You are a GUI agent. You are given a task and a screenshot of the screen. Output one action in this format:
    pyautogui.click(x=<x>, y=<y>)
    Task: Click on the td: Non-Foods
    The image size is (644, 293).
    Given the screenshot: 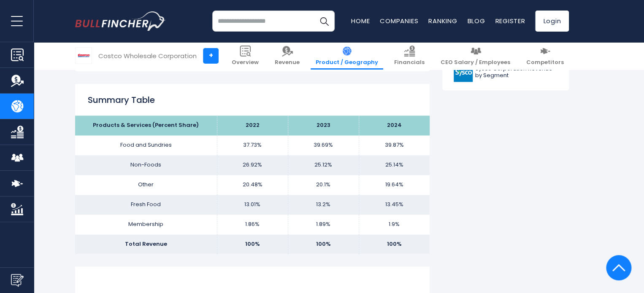 What is the action you would take?
    pyautogui.click(x=146, y=165)
    